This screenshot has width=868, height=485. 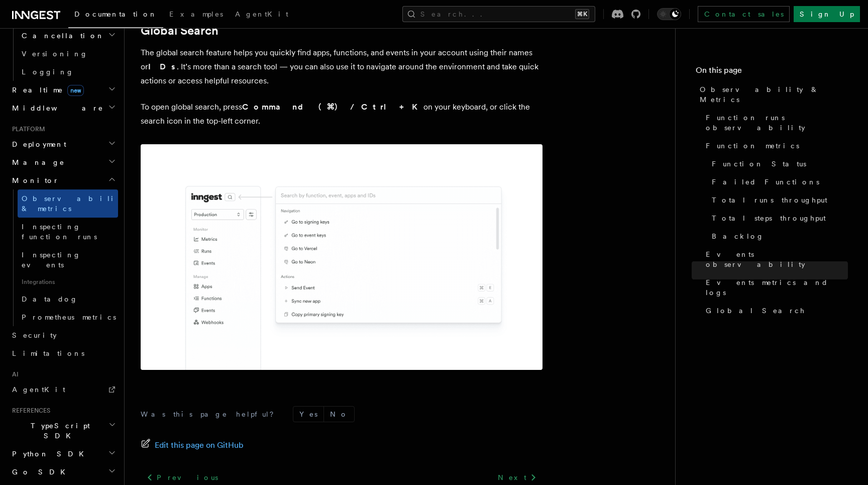 What do you see at coordinates (58, 431) in the screenshot?
I see `span: TypeScript SDK` at bounding box center [58, 431].